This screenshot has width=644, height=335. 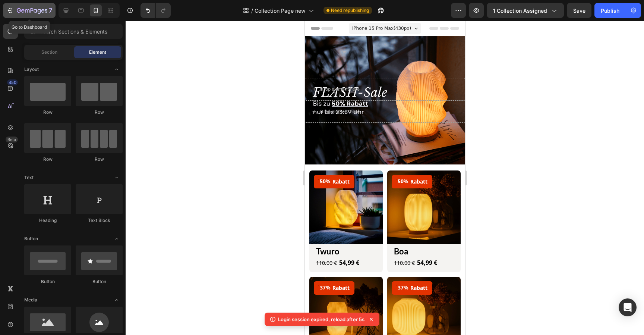 What do you see at coordinates (29, 177) in the screenshot?
I see `span: Text` at bounding box center [29, 177].